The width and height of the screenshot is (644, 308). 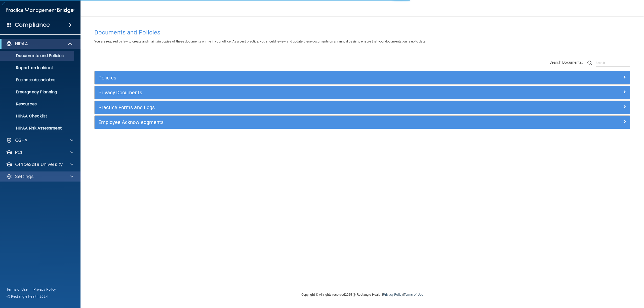 I want to click on p: PCI, so click(x=19, y=152).